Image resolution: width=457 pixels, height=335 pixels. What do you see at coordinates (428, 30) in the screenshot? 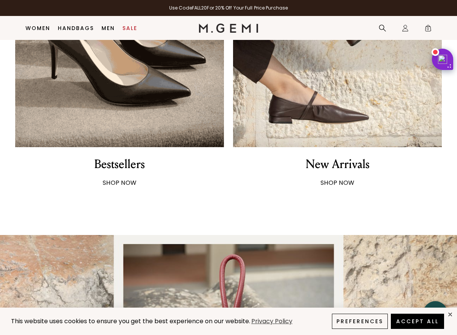
I see `span: 0` at bounding box center [428, 30].